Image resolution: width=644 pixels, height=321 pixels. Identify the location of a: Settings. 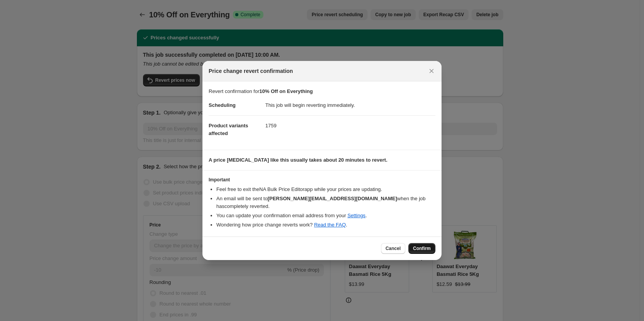
(356, 215).